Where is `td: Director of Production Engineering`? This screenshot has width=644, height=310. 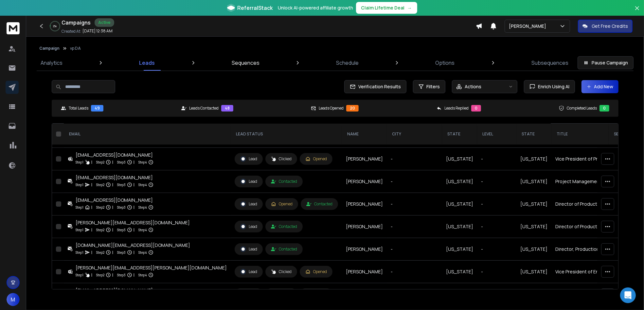
td: Director of Production Engineering is located at coordinates (580, 227).